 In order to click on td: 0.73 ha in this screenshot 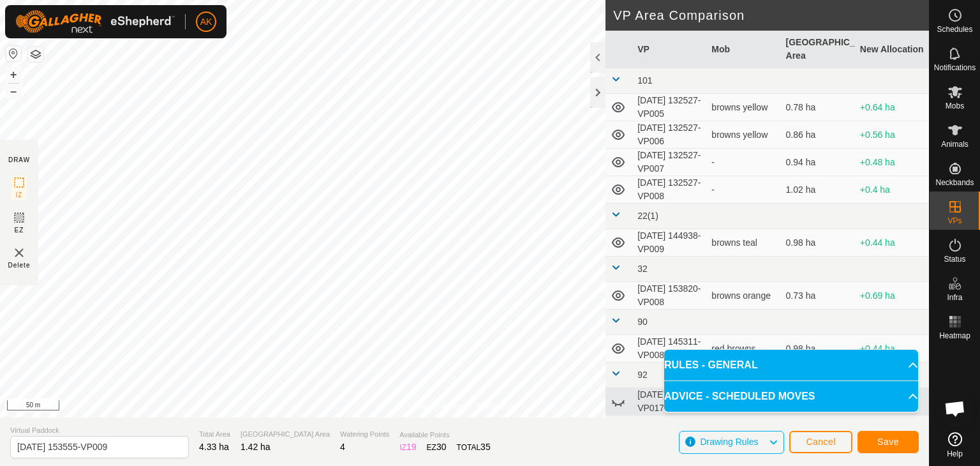, I will do `click(818, 296)`.